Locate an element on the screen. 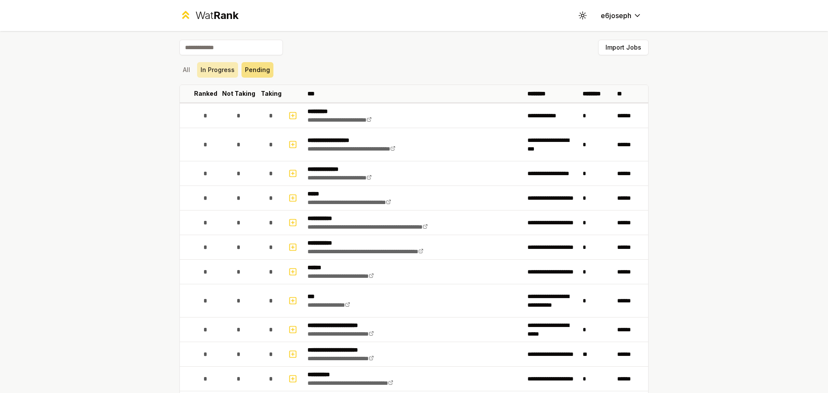 This screenshot has width=828, height=393. p: Ranked is located at coordinates (206, 94).